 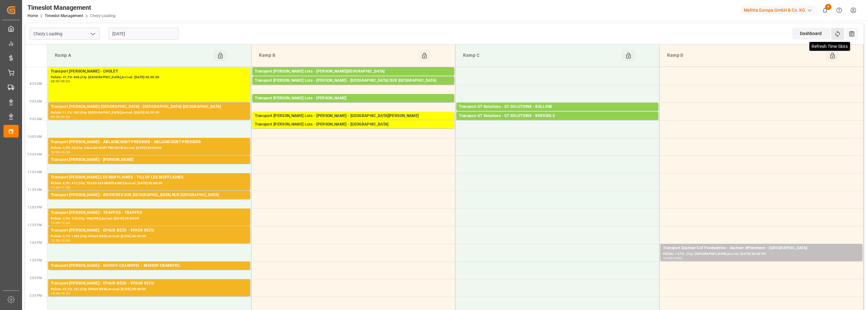 What do you see at coordinates (143, 34) in the screenshot?
I see `input: DD-MM-YYYY` at bounding box center [143, 34].